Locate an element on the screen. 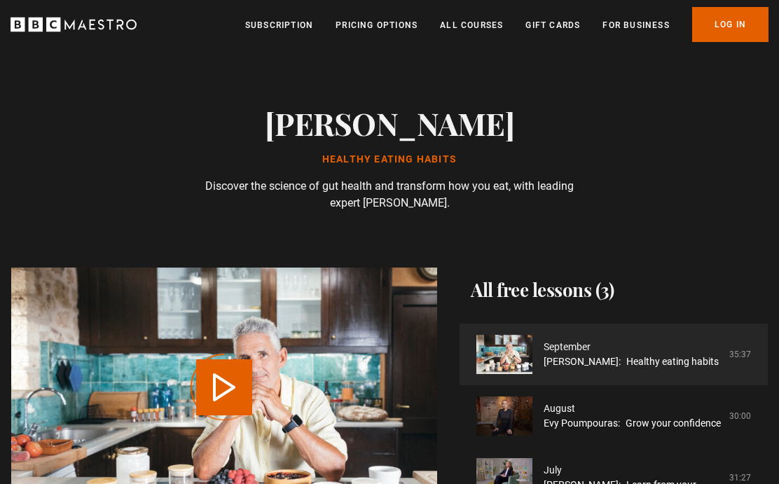 This screenshot has height=484, width=779. a: Gift Cards is located at coordinates (552, 25).